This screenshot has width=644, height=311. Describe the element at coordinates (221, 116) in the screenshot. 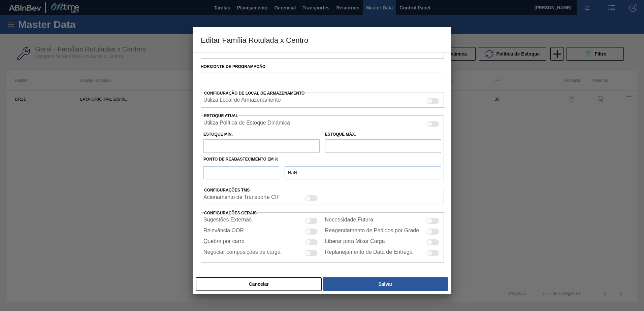

I see `label: Estoque Atual` at that location.